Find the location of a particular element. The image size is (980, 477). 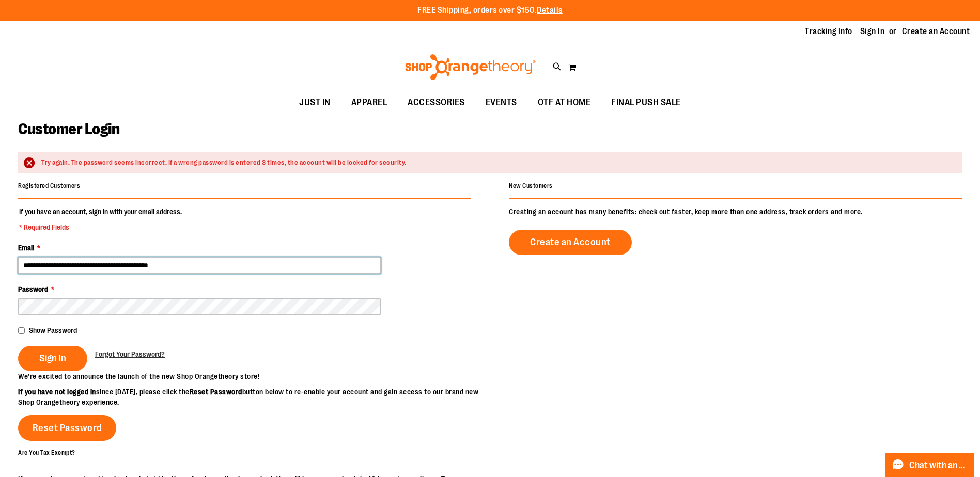

a: Sign In is located at coordinates (873, 31).